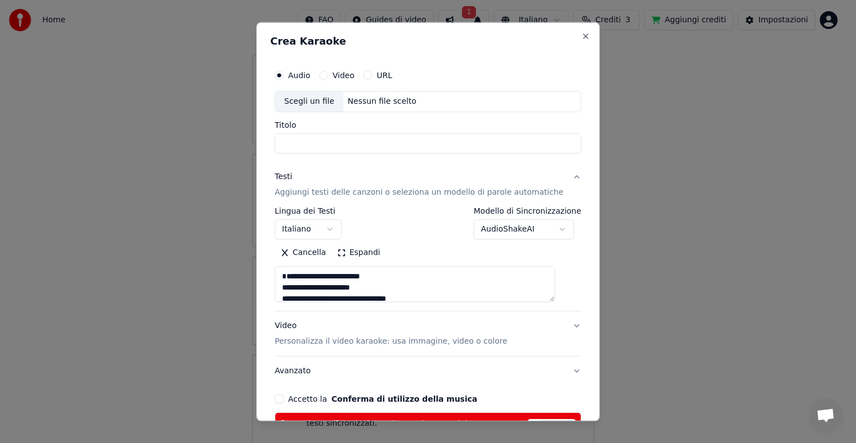  What do you see at coordinates (391, 333) in the screenshot?
I see `div: Video` at bounding box center [391, 333].